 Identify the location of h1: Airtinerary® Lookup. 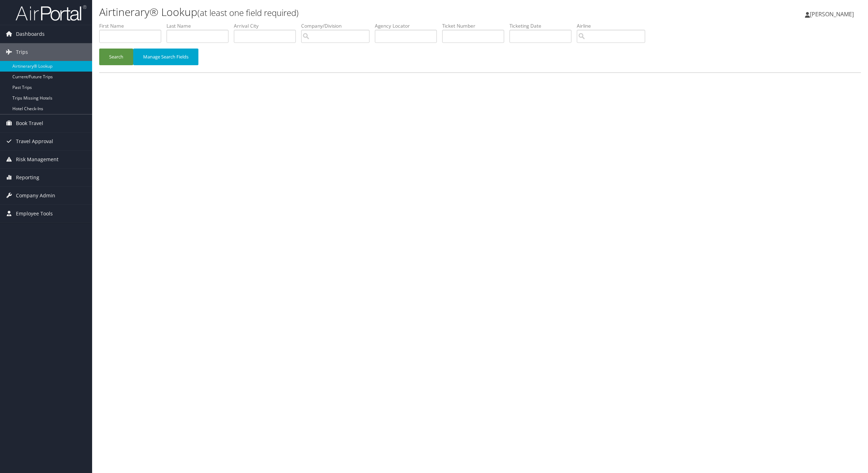
(353, 12).